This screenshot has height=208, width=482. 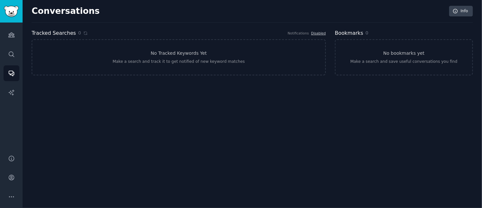 What do you see at coordinates (66, 11) in the screenshot?
I see `h2: Conversations` at bounding box center [66, 11].